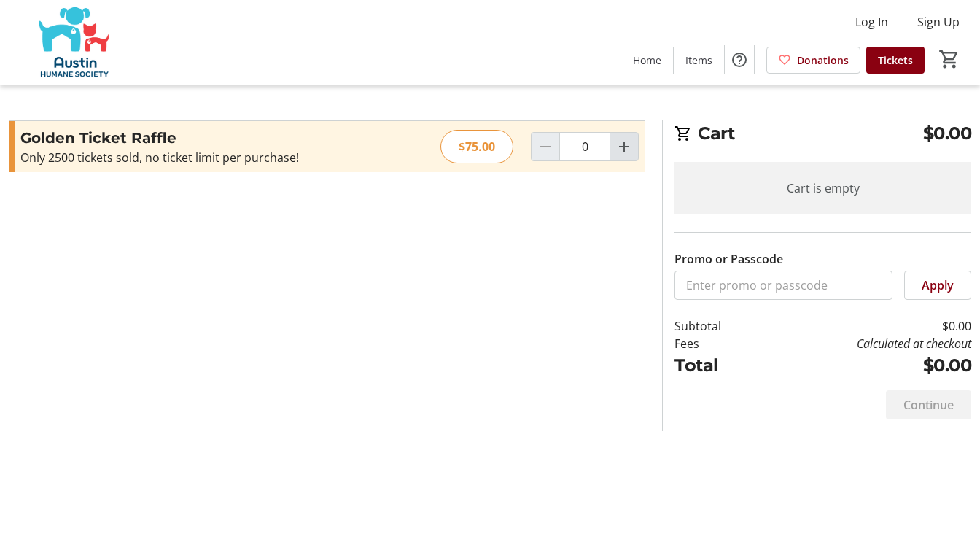 The height and width of the screenshot is (534, 980). Describe the element at coordinates (947, 133) in the screenshot. I see `span: $0.00` at that location.